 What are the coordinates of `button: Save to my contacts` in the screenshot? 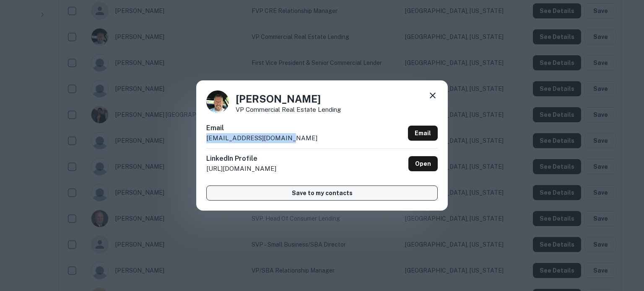 It's located at (322, 193).